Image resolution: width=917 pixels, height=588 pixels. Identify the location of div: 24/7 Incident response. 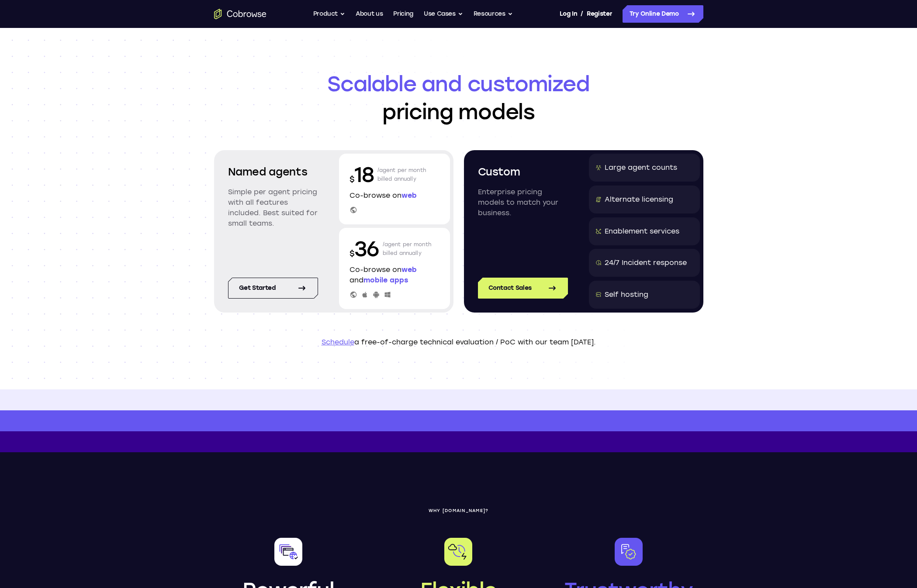
(646, 262).